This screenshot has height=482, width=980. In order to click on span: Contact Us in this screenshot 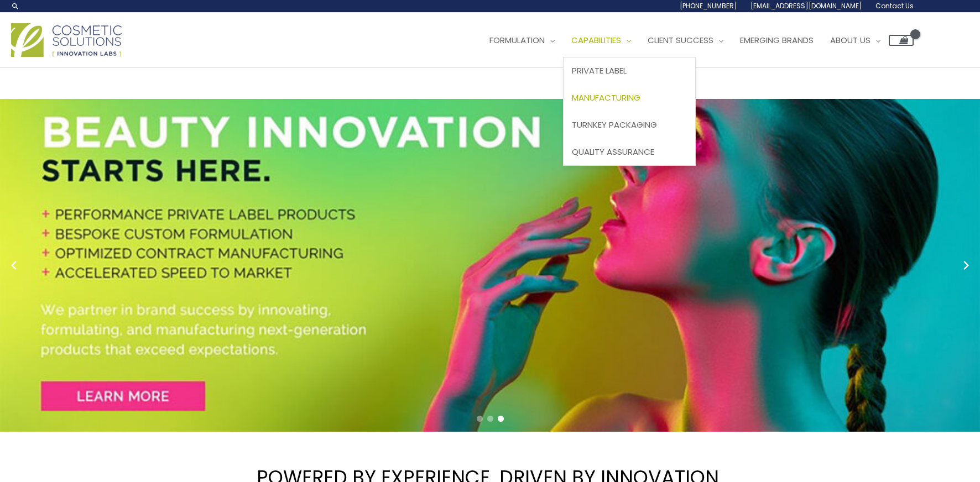, I will do `click(895, 5)`.